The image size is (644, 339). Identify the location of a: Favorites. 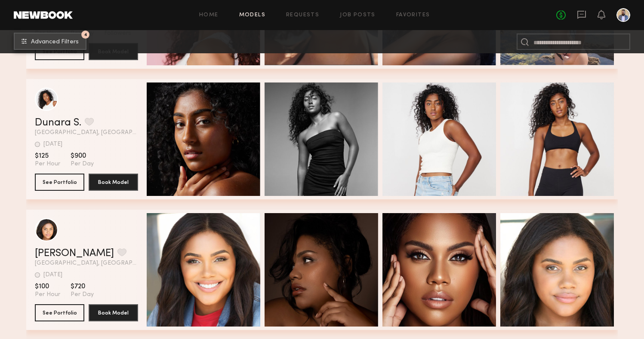
(413, 15).